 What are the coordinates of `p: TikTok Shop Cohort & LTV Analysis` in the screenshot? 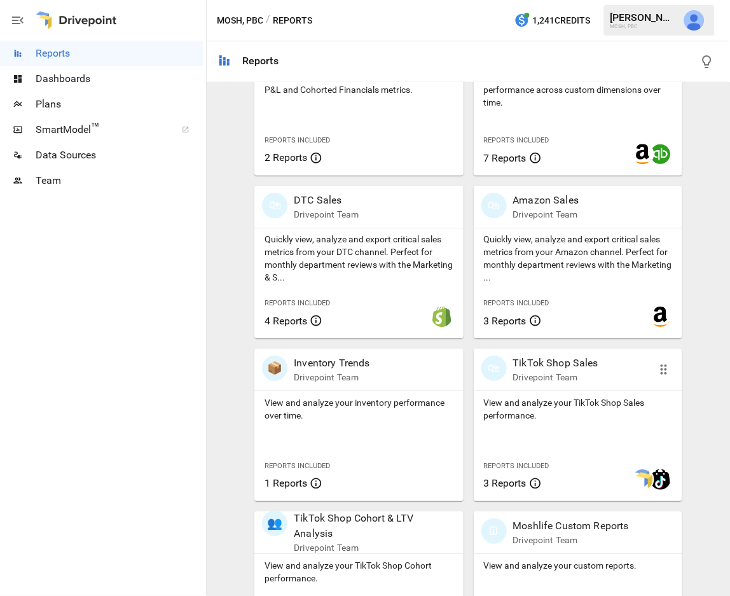 It's located at (358, 526).